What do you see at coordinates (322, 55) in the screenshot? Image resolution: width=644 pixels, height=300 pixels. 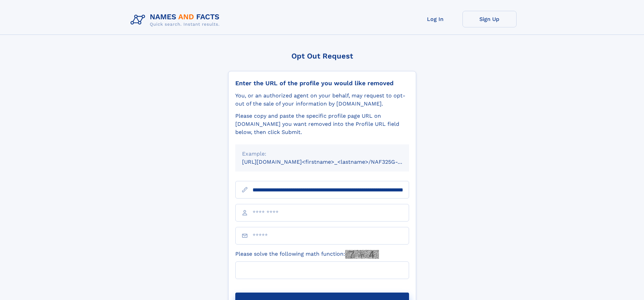 I see `div: Opt Out Request` at bounding box center [322, 55].